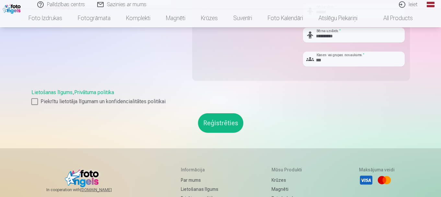  What do you see at coordinates (12, 8) in the screenshot?
I see `img: /fa1` at bounding box center [12, 8].